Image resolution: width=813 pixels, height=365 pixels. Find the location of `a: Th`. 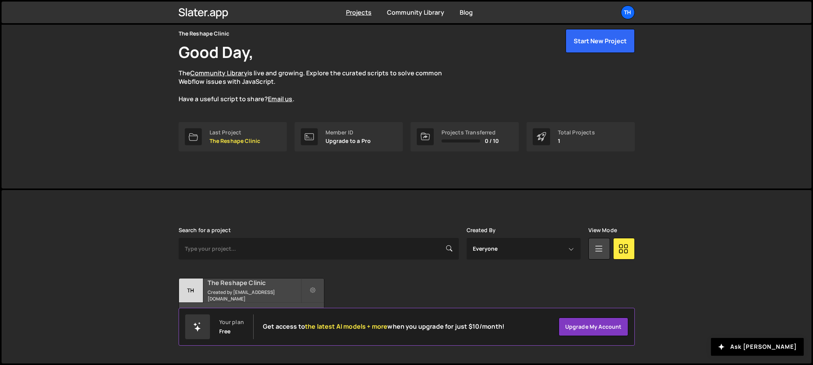

a: Th is located at coordinates (628, 12).